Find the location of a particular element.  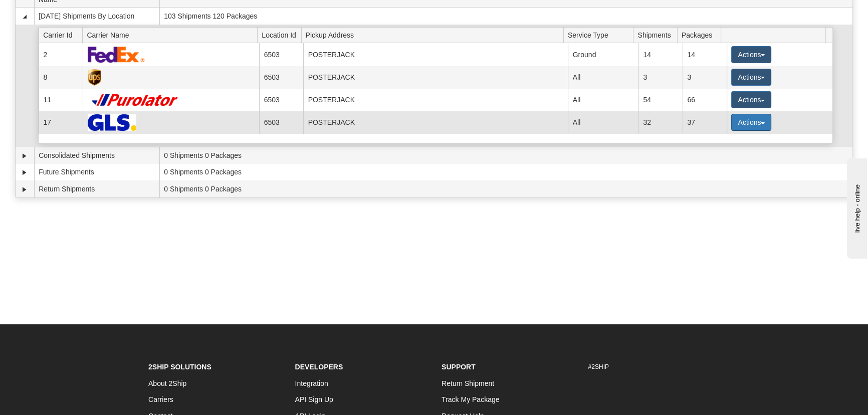

img: GLS Canada is located at coordinates (112, 122).